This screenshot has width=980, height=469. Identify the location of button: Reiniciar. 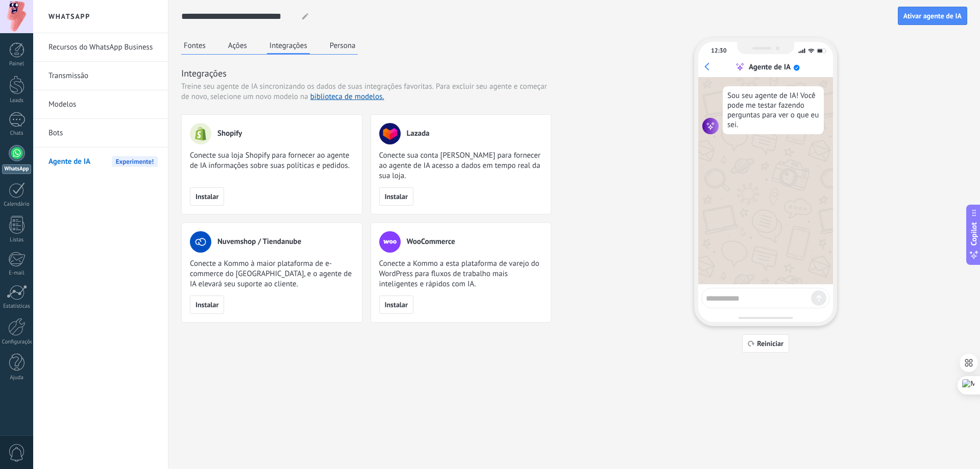
(766, 343).